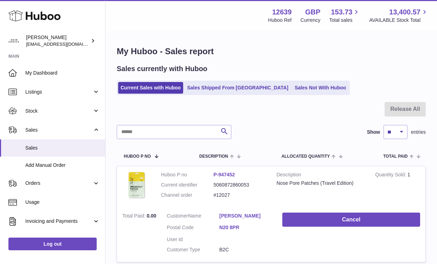  I want to click on img: 1707491060.jpg, so click(136, 185).